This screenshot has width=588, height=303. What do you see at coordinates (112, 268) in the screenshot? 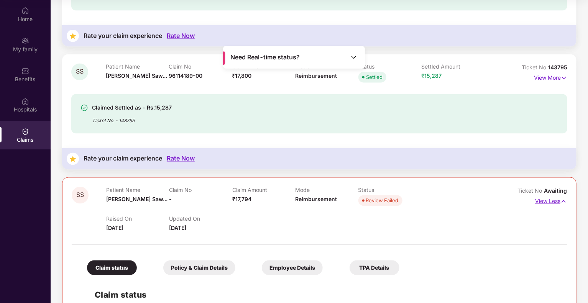
I see `div: Claim status` at bounding box center [112, 268].